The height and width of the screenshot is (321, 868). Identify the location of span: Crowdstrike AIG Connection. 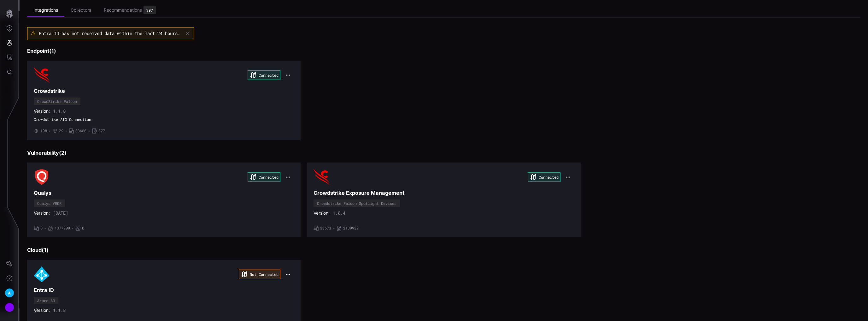
(164, 120).